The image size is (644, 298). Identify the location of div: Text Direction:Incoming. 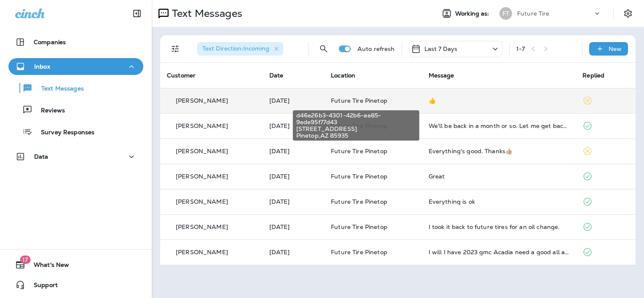
(240, 49).